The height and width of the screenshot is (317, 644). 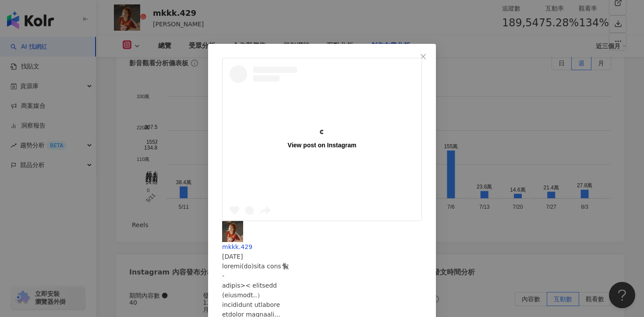 What do you see at coordinates (237, 247) in the screenshot?
I see `span: mkkk.429` at bounding box center [237, 247].